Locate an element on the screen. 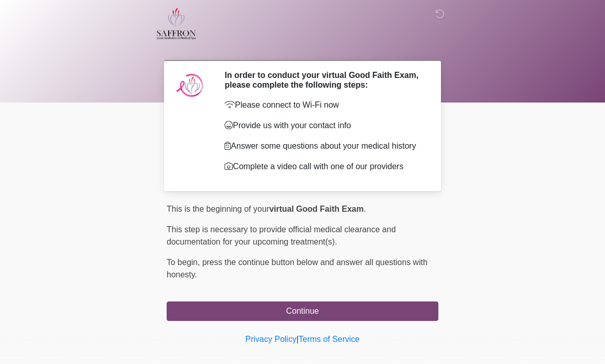 Image resolution: width=605 pixels, height=364 pixels. img: Agent Avatar is located at coordinates (189, 86).